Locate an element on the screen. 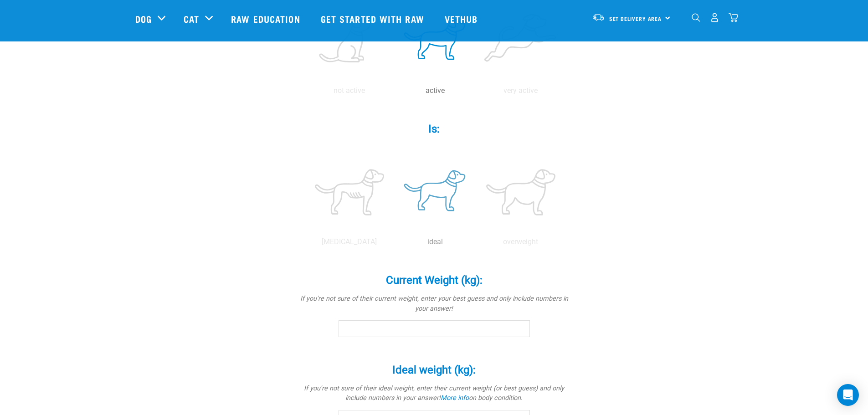 The height and width of the screenshot is (415, 868). a: More info is located at coordinates (455, 398).